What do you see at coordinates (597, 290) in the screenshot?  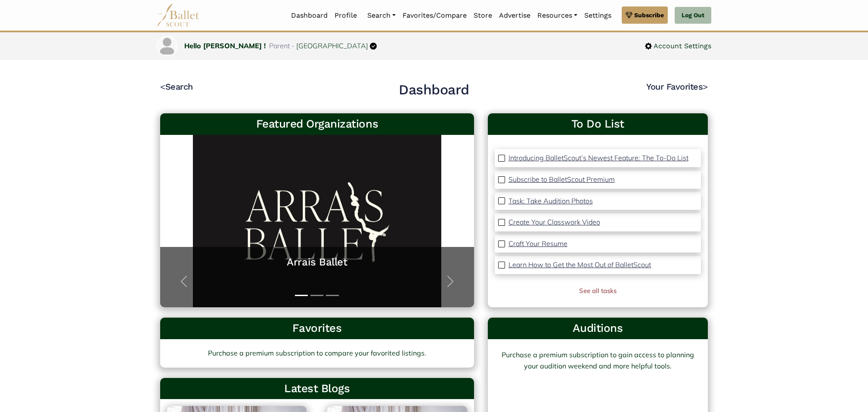 I see `a: See all tasks` at bounding box center [597, 290].